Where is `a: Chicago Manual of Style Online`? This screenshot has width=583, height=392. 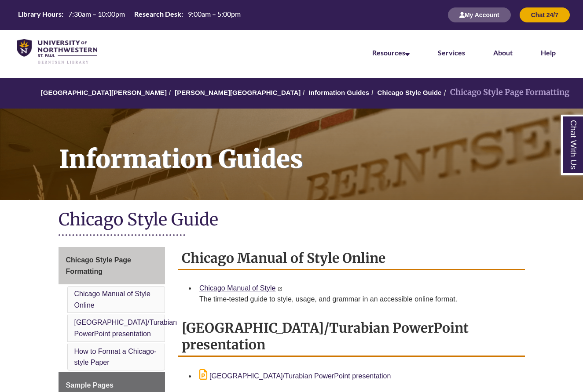 a: Chicago Manual of Style Online is located at coordinates (112, 300).